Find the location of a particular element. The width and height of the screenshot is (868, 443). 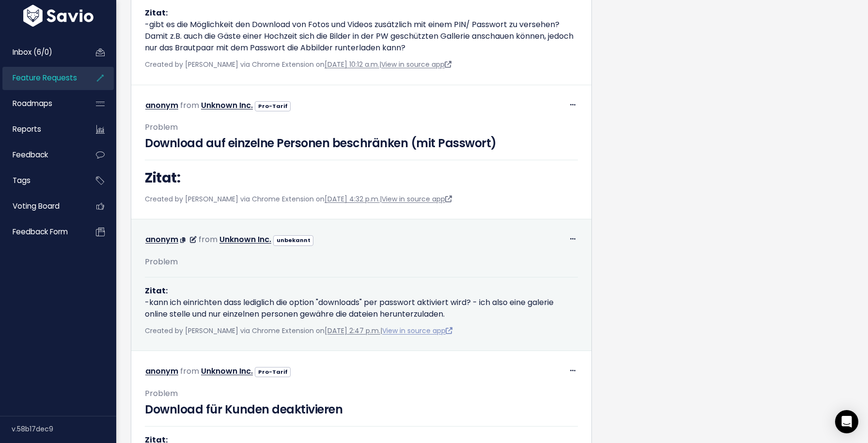

strong: unbekannt is located at coordinates (294, 240).